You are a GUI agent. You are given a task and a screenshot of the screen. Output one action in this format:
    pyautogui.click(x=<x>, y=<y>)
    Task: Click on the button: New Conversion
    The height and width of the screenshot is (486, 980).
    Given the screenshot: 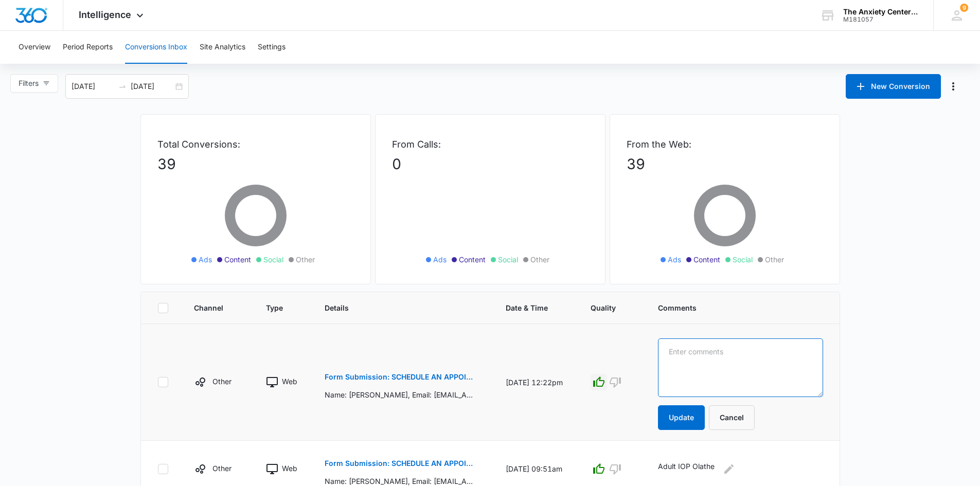 What is the action you would take?
    pyautogui.click(x=893, y=87)
    